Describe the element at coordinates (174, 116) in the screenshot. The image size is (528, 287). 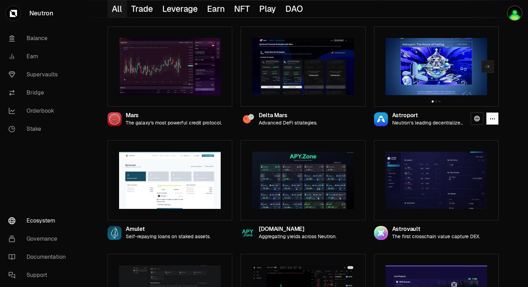
I see `div: Mars` at that location.